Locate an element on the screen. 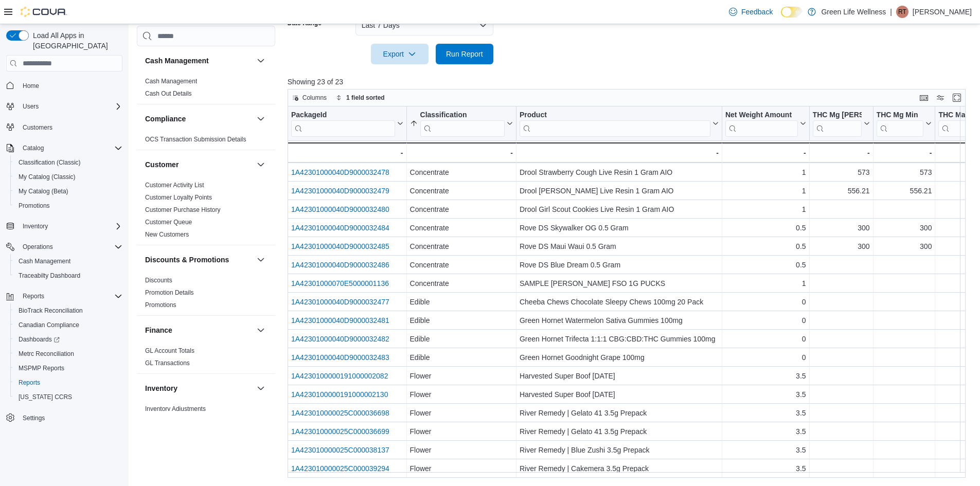 The width and height of the screenshot is (980, 486). button: Promotions is located at coordinates (68, 206).